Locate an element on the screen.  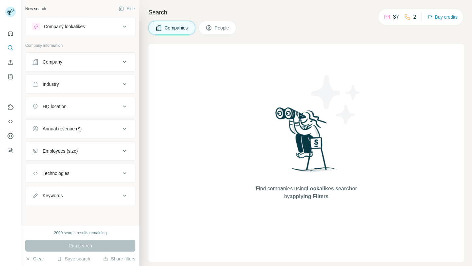
div: Company is located at coordinates (52, 62).